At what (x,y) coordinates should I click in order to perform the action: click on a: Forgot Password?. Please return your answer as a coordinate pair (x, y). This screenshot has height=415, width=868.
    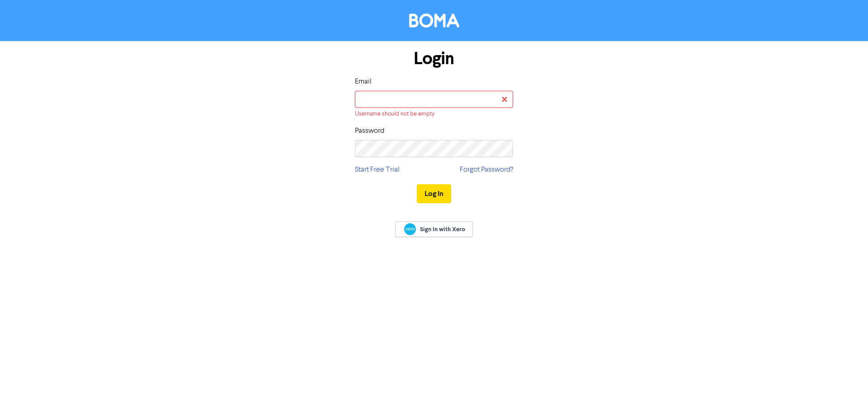
    Looking at the image, I should click on (486, 170).